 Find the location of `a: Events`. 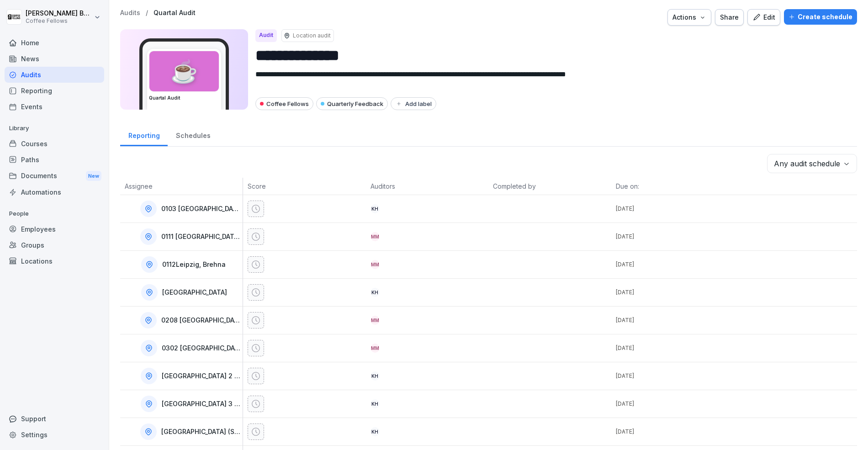

a: Events is located at coordinates (55, 107).